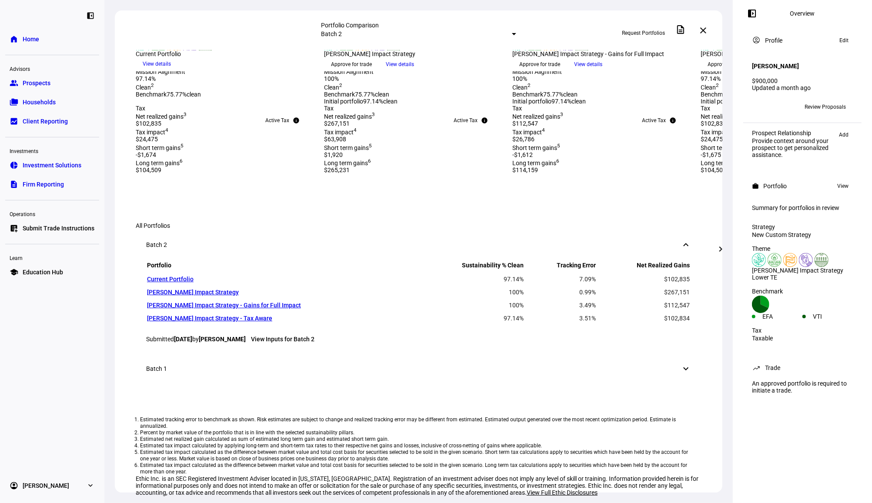 The width and height of the screenshot is (872, 503). What do you see at coordinates (145, 87) in the screenshot?
I see `span: Clean` at bounding box center [145, 87].